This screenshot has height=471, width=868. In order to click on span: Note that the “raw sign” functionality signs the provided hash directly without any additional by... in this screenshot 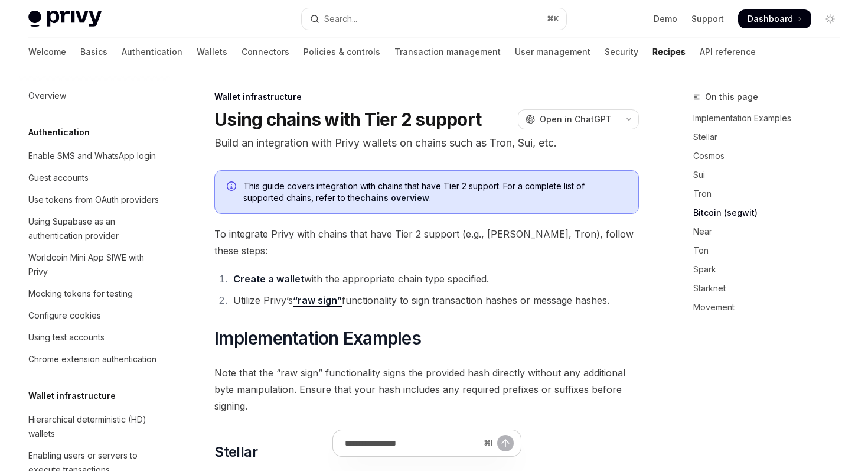, I will do `click(426, 389)`.